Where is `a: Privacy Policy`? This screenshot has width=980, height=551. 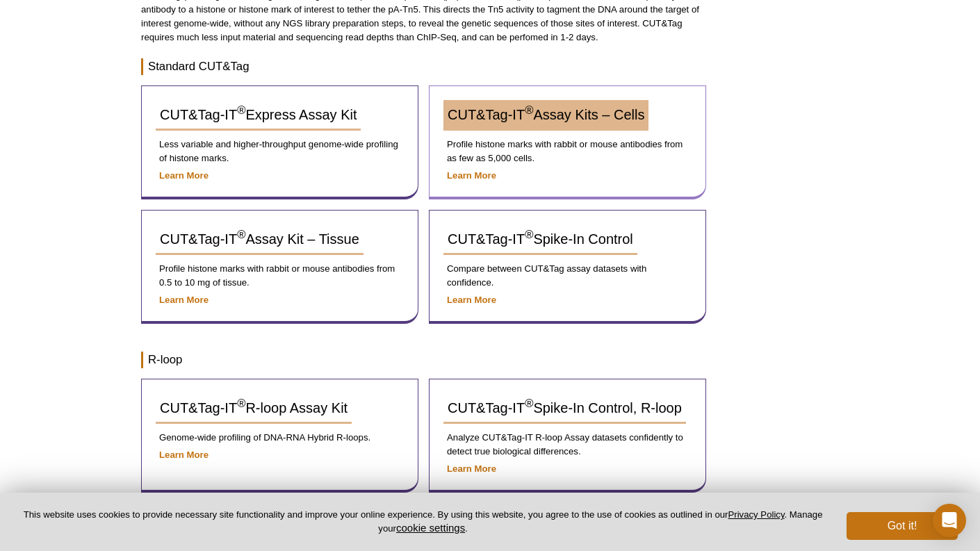 a: Privacy Policy is located at coordinates (755, 514).